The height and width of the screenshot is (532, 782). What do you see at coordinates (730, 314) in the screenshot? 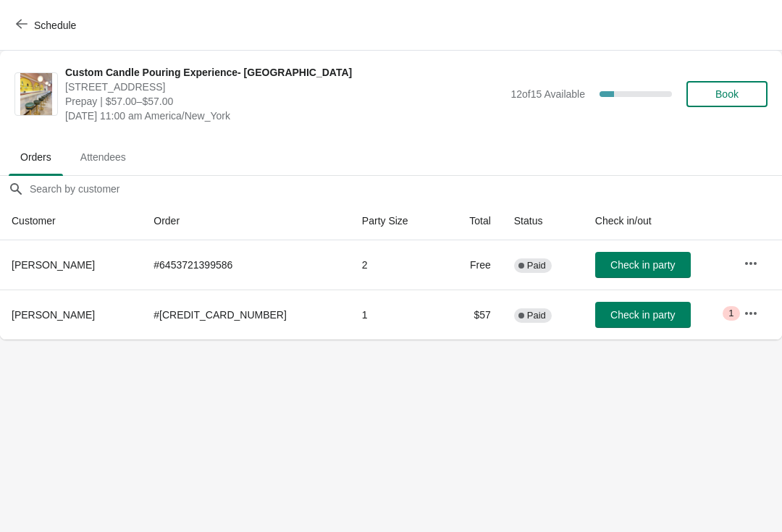
I see `span: 1` at bounding box center [730, 314].